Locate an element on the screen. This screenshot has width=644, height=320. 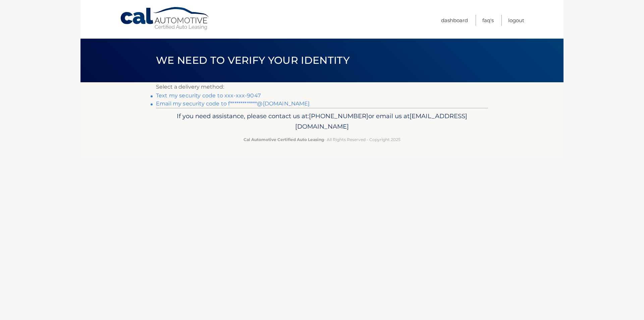
a: Logout is located at coordinates (516, 20).